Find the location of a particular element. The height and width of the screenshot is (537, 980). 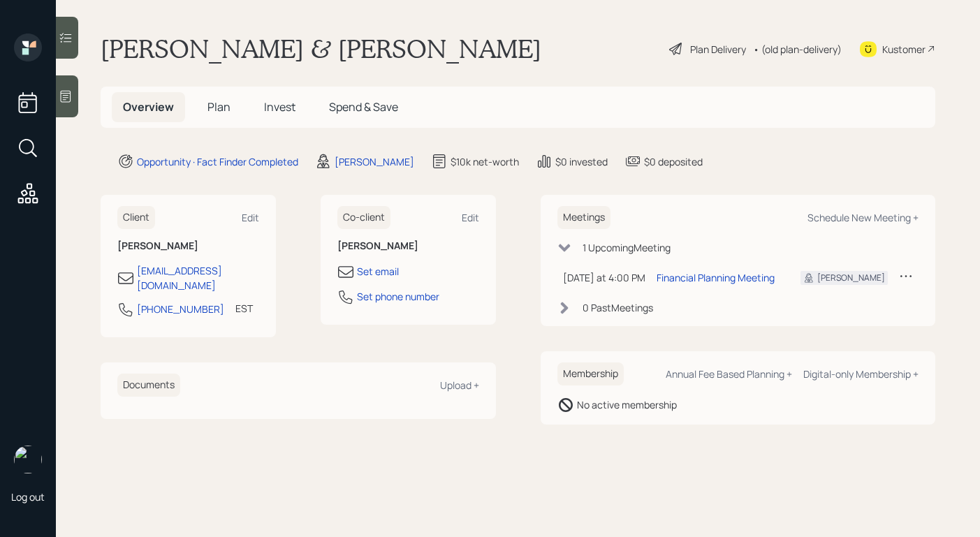

div: Schedule New Meeting + is located at coordinates (862, 217).